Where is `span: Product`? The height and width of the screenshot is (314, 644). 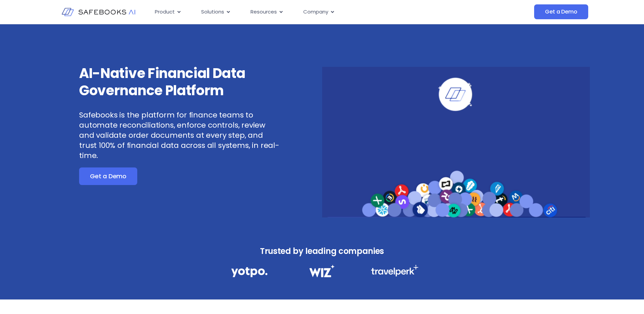
span: Product is located at coordinates (165, 12).